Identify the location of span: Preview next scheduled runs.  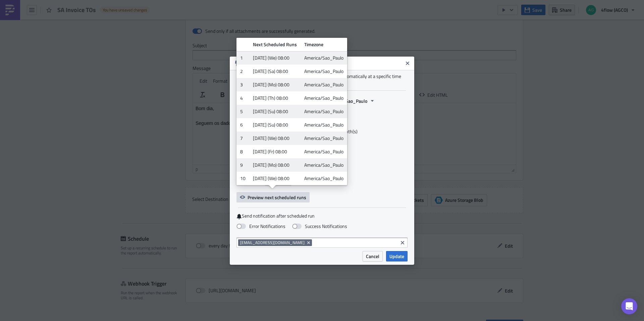
(277, 197).